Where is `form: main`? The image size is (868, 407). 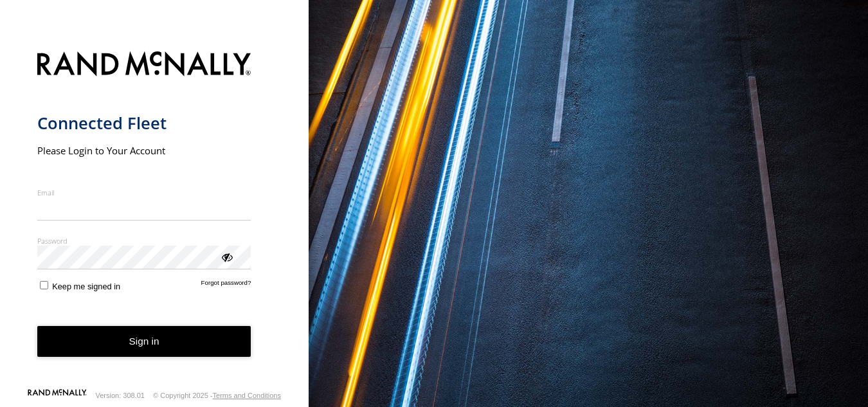
form: main is located at coordinates (155, 216).